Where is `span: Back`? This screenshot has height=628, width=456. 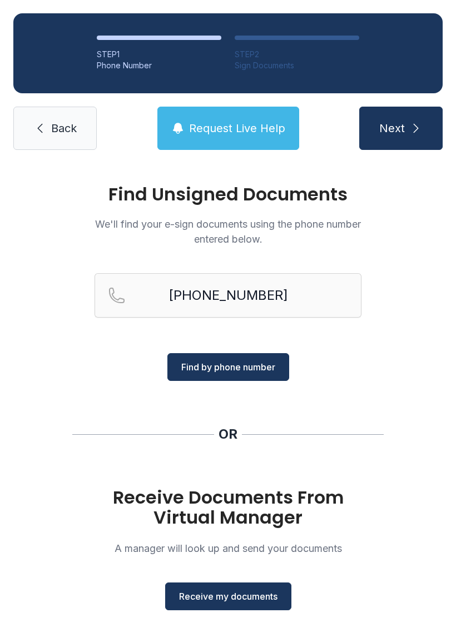 span: Back is located at coordinates (64, 128).